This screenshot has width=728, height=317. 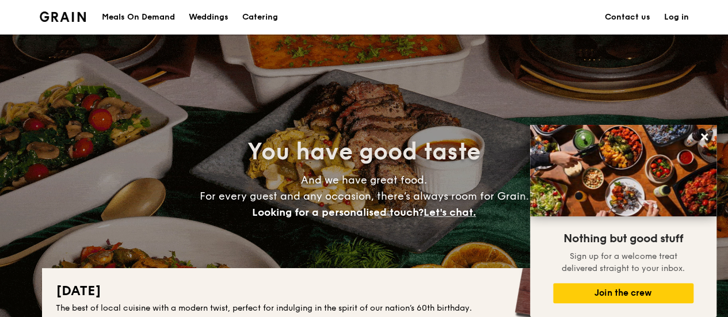 I want to click on span: And we have great food. For every guest and any occasion, there’s always room for Grain., so click(x=365, y=196).